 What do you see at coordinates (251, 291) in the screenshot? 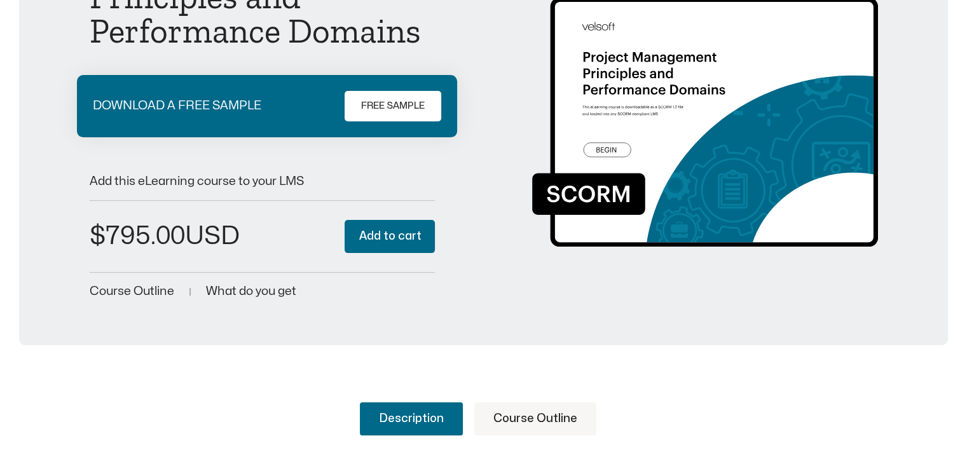
I see `span: What do you get` at bounding box center [251, 291].